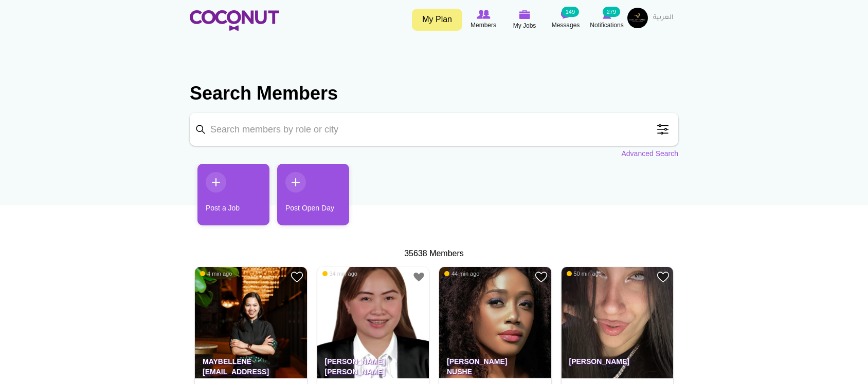  Describe the element at coordinates (434, 94) in the screenshot. I see `h2: Search Members` at that location.